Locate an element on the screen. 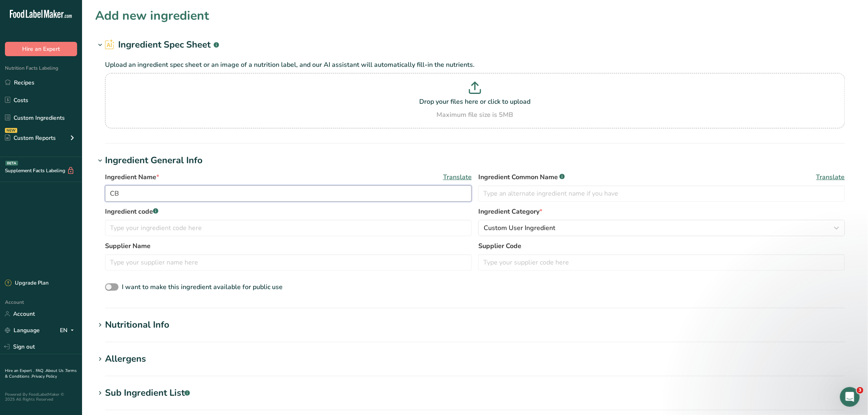 This screenshot has width=868, height=415. a: Privacy Policy is located at coordinates (44, 377).